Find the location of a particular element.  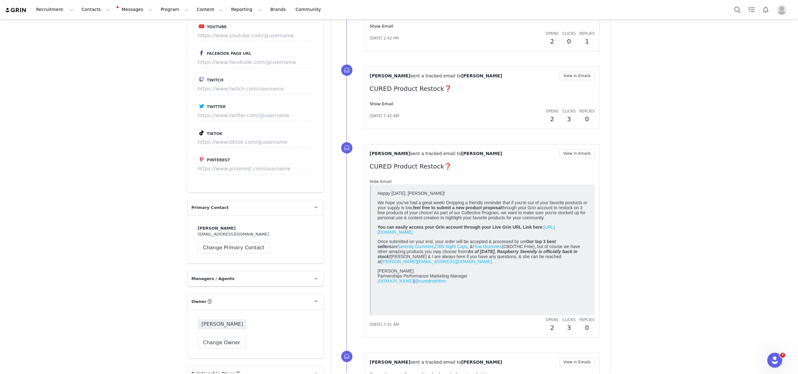

body: Rich Text Area. Press ALT-0 for help. is located at coordinates (131, 8).